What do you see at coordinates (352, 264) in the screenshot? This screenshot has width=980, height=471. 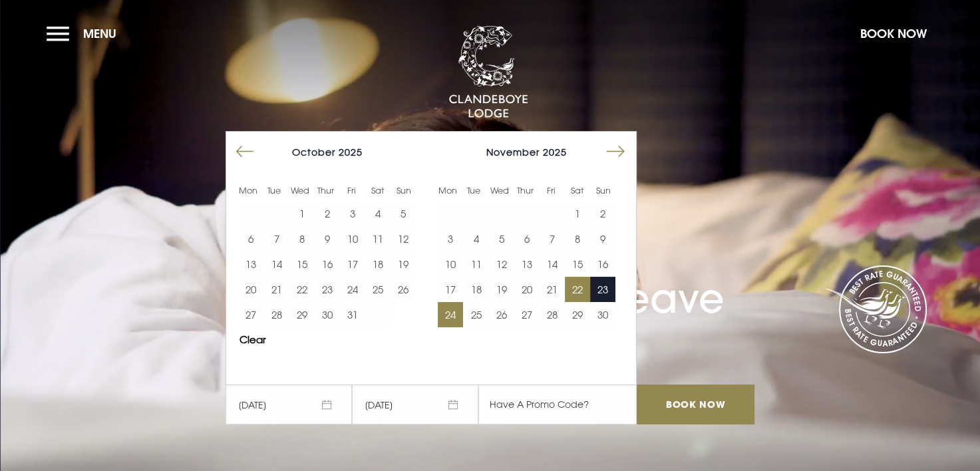 I see `td: Choose Friday, October 17, 2025 as your end date.` at bounding box center [352, 264].